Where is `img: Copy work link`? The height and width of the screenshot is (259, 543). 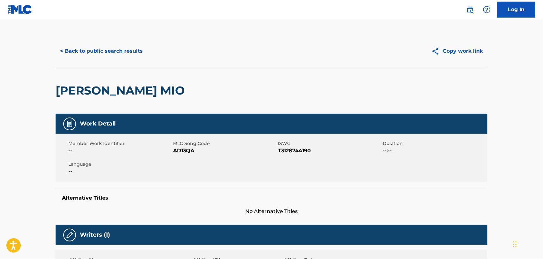 img: Copy work link is located at coordinates (437, 51).